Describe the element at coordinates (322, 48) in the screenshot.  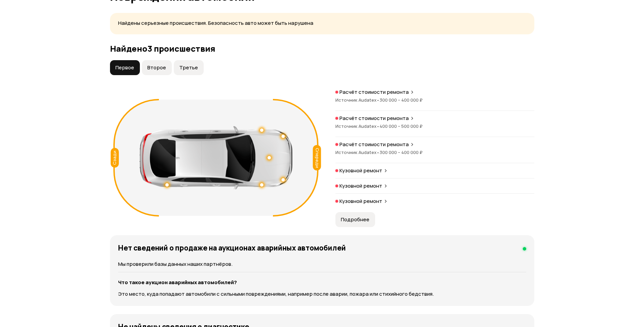
I see `h3: Найдено 3 происшествия` at that location.